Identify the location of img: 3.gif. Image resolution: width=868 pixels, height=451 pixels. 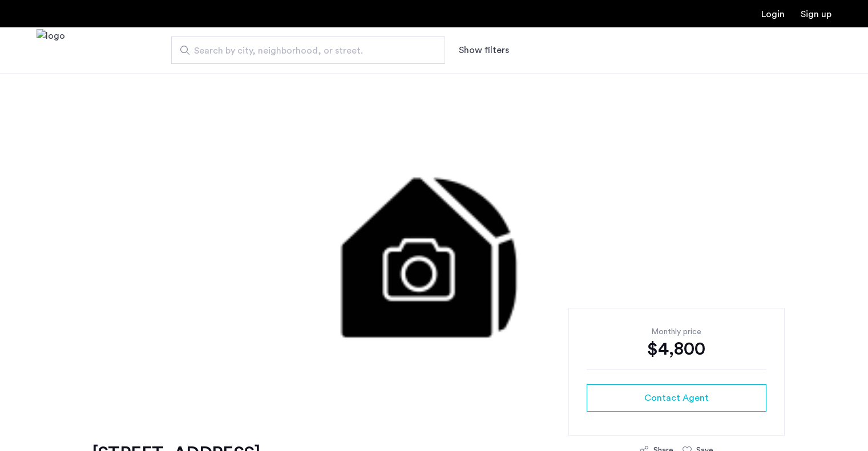
(434, 244).